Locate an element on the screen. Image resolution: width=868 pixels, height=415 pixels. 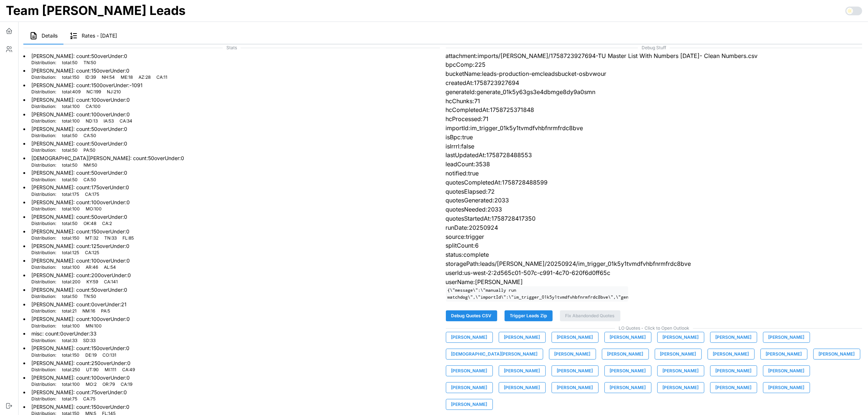
p: TN : 33 is located at coordinates (111, 238).